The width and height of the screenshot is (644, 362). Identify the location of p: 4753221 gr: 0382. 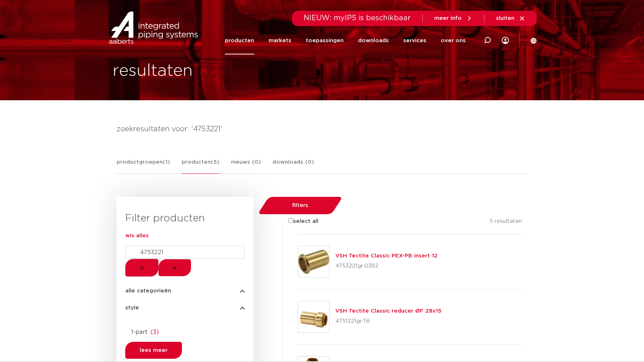
(387, 266).